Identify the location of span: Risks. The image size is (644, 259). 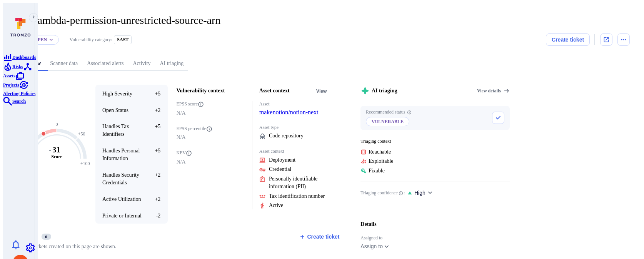
(18, 67).